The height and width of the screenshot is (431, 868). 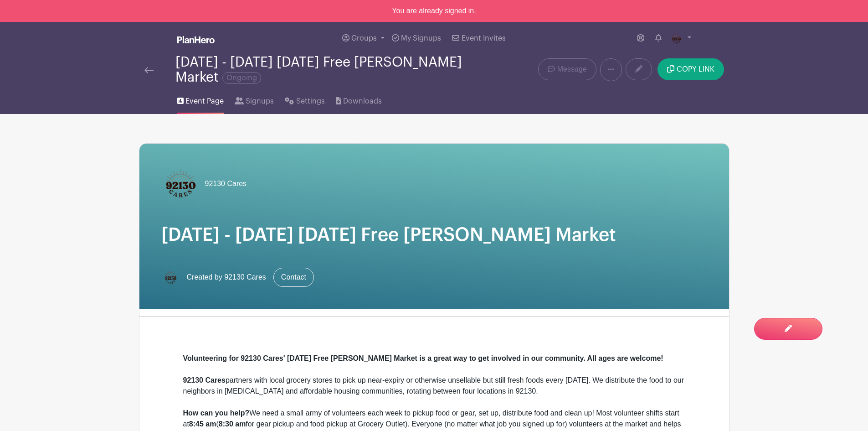 What do you see at coordinates (567, 69) in the screenshot?
I see `a: Message` at bounding box center [567, 69].